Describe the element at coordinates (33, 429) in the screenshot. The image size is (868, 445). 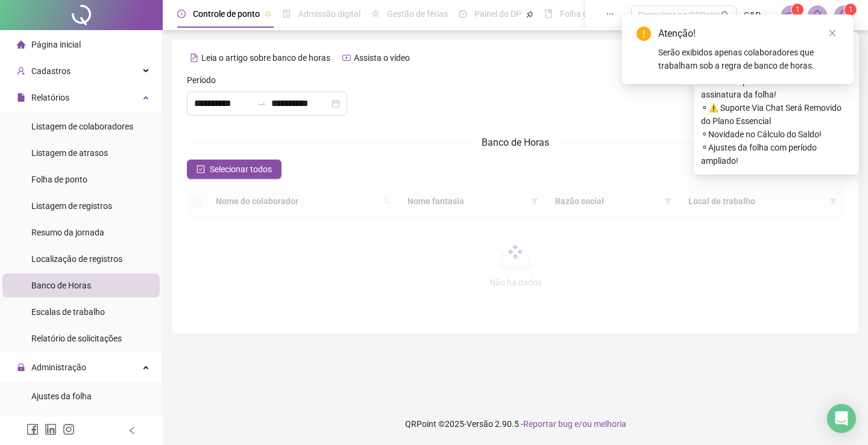
I see `span: facebook` at that location.